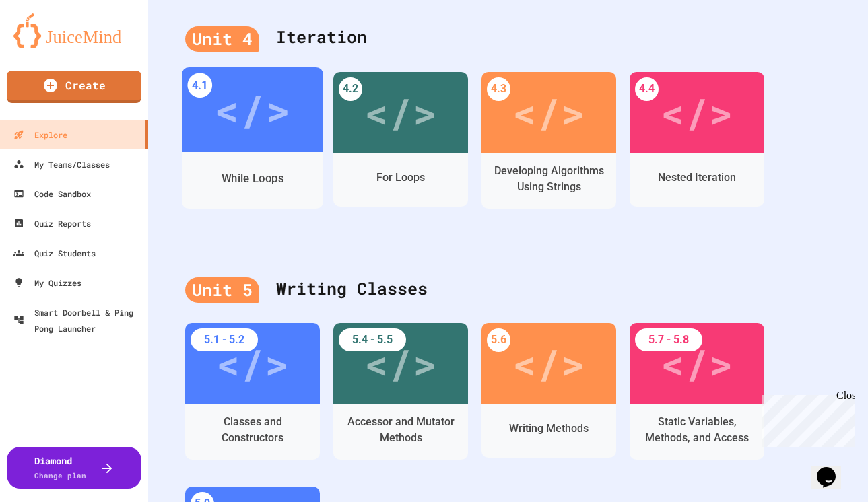 Image resolution: width=868 pixels, height=502 pixels. Describe the element at coordinates (507, 38) in the screenshot. I see `div: Iteration` at that location.